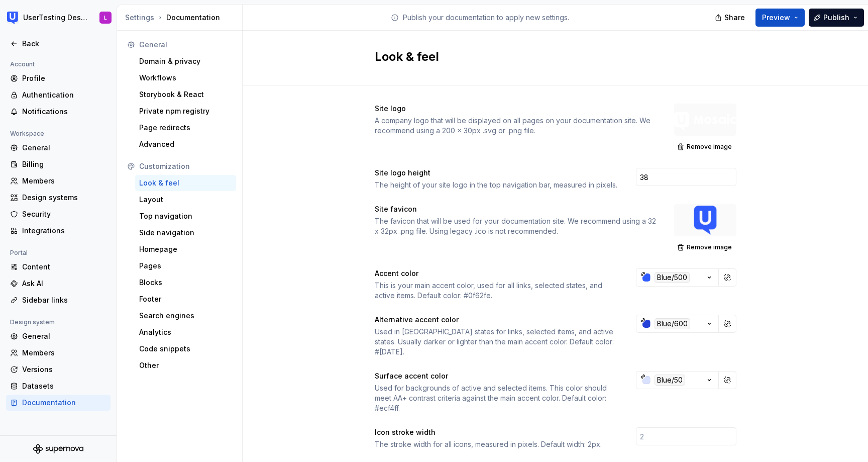 The height and width of the screenshot is (462, 868). I want to click on div: Profile, so click(65, 79).